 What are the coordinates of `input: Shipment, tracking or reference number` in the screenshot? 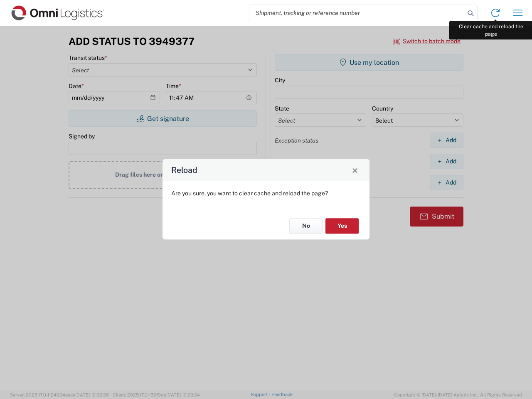 It's located at (357, 13).